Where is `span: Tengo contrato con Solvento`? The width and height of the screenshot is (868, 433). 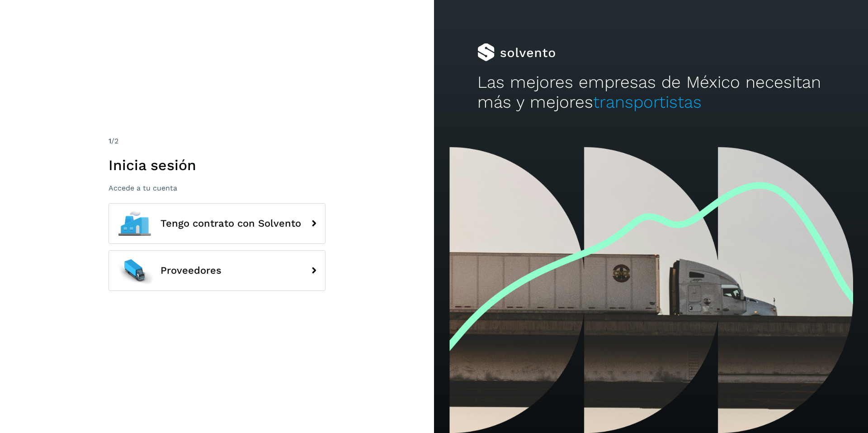 span: Tengo contrato con Solvento is located at coordinates (230, 224).